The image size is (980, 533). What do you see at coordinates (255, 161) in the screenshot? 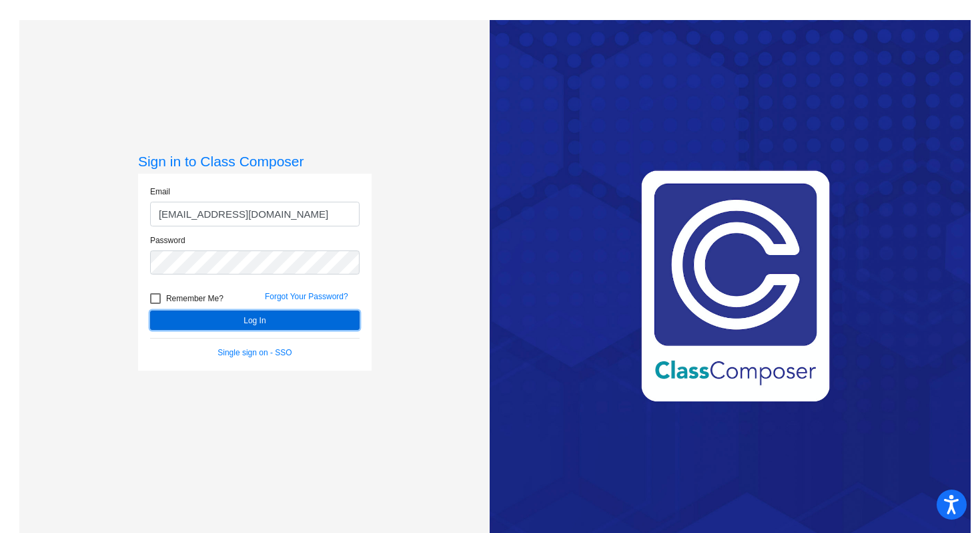
I see `h3: Sign in to Class Composer` at bounding box center [255, 161].